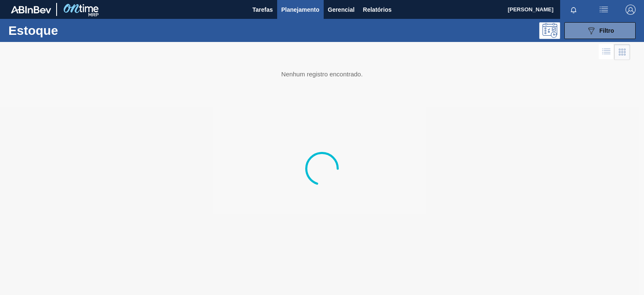 This screenshot has width=644, height=295. What do you see at coordinates (550, 31) in the screenshot?
I see `div: Pogramando: nenhum usuário selecionado` at bounding box center [550, 31].